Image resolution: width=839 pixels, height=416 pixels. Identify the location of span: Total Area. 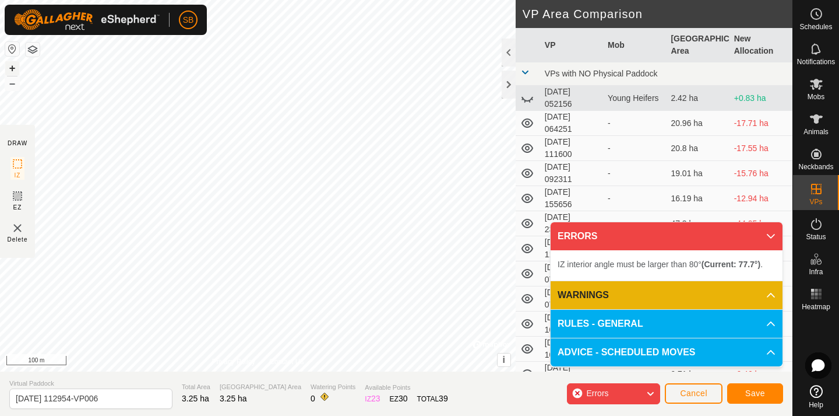
(196, 386).